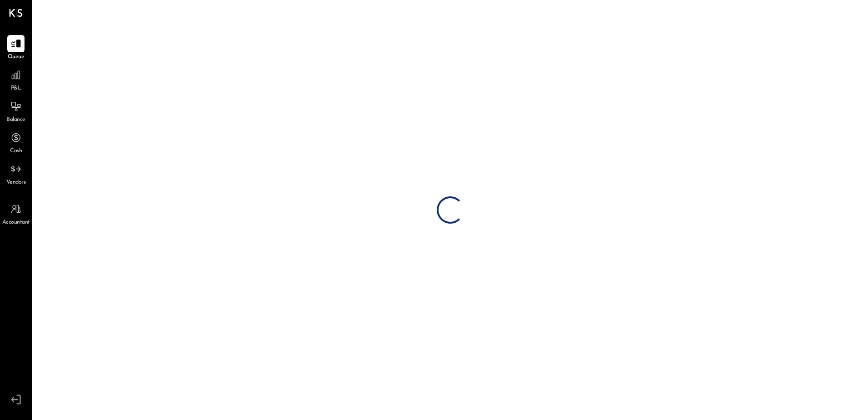 The height and width of the screenshot is (420, 868). I want to click on a: Accountant, so click(16, 213).